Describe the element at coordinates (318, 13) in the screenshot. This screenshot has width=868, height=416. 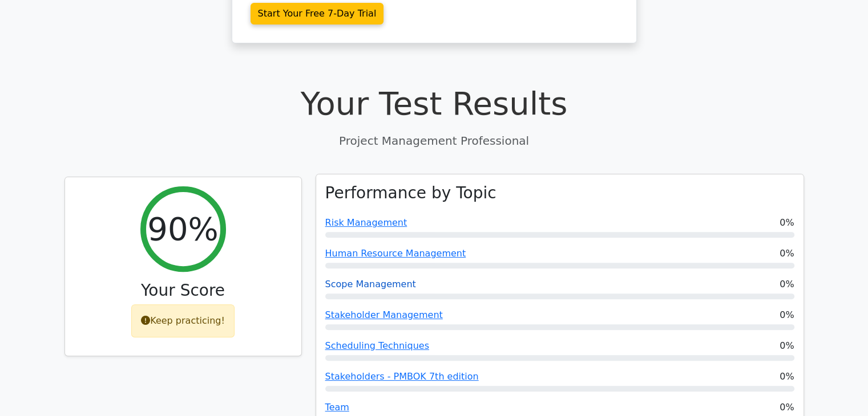
I see `a: Start Your Free 7-Day Trial` at that location.